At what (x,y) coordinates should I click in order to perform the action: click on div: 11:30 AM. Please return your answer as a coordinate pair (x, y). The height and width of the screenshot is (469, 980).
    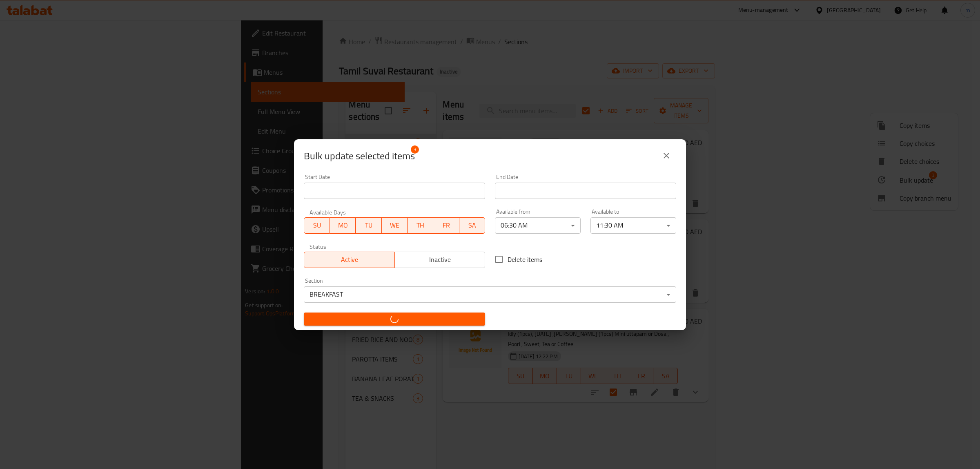
    Looking at the image, I should click on (634, 226).